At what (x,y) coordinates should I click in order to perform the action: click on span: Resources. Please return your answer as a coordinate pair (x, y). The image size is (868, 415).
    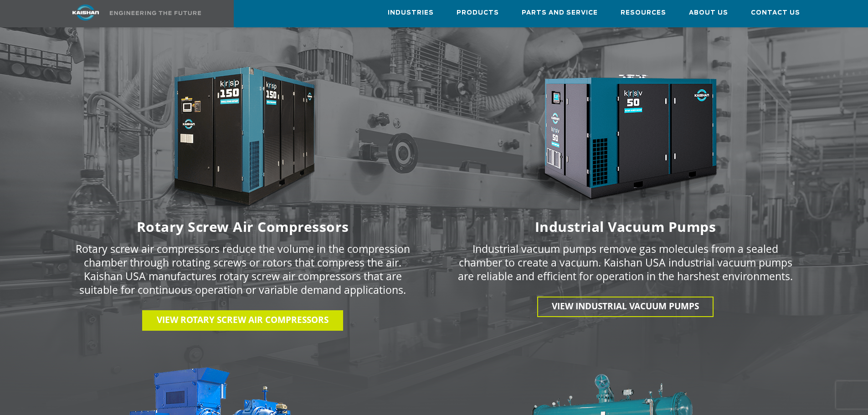
    Looking at the image, I should click on (644, 13).